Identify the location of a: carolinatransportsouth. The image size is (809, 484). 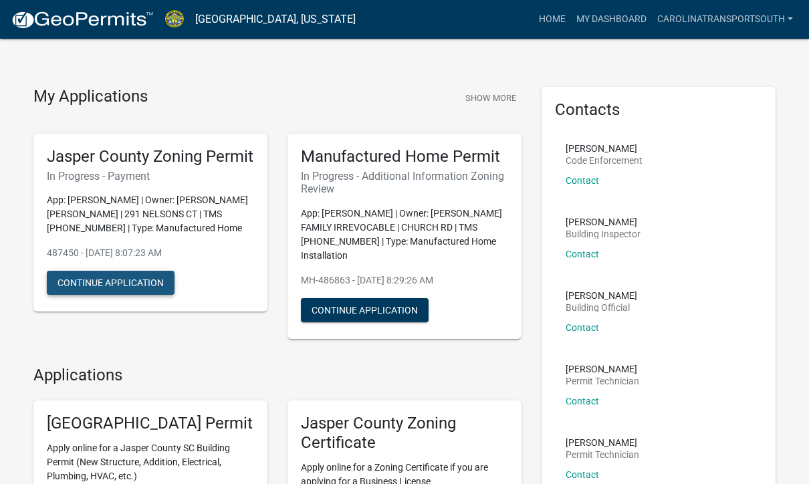
(724, 19).